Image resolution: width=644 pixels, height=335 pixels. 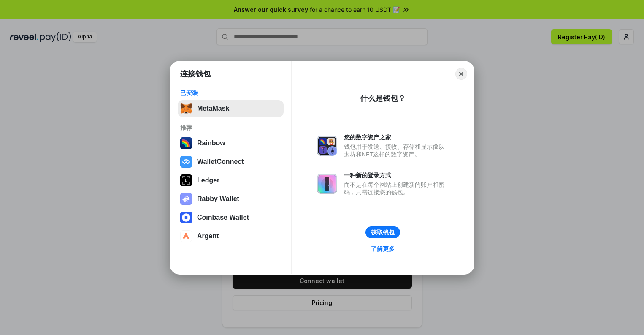 I want to click on div: Rainbow, so click(x=211, y=143).